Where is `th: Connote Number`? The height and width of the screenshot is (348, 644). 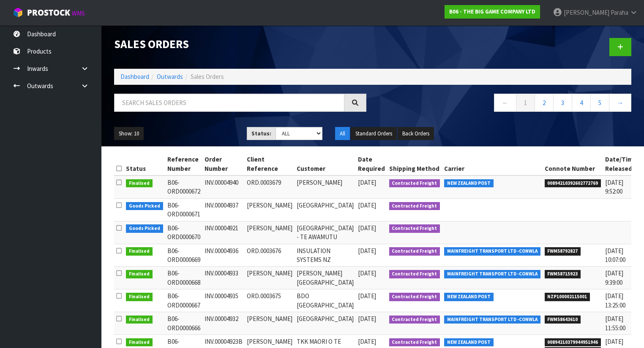 th: Connote Number is located at coordinates (573, 164).